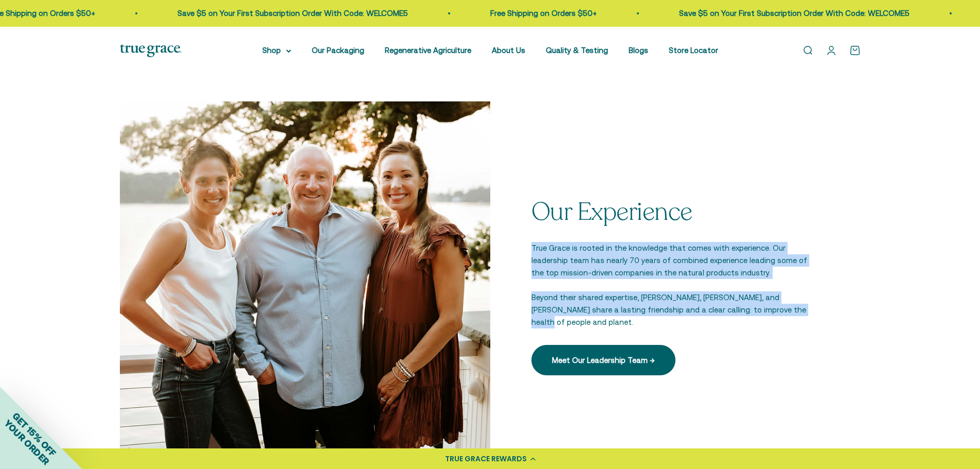 This screenshot has height=469, width=980. Describe the element at coordinates (576, 50) in the screenshot. I see `a: Quality & Testing` at that location.